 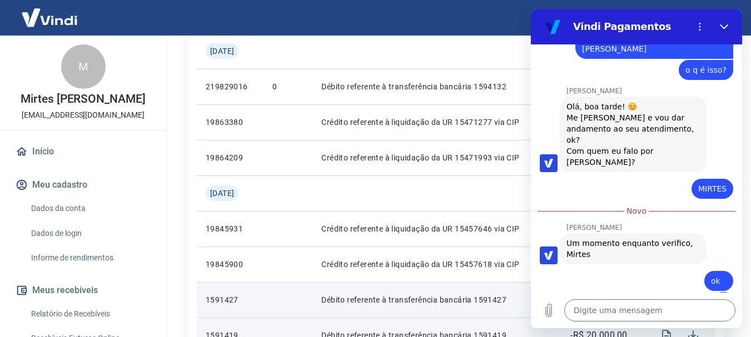 What do you see at coordinates (89, 233) in the screenshot?
I see `a: Dados de login` at bounding box center [89, 233].